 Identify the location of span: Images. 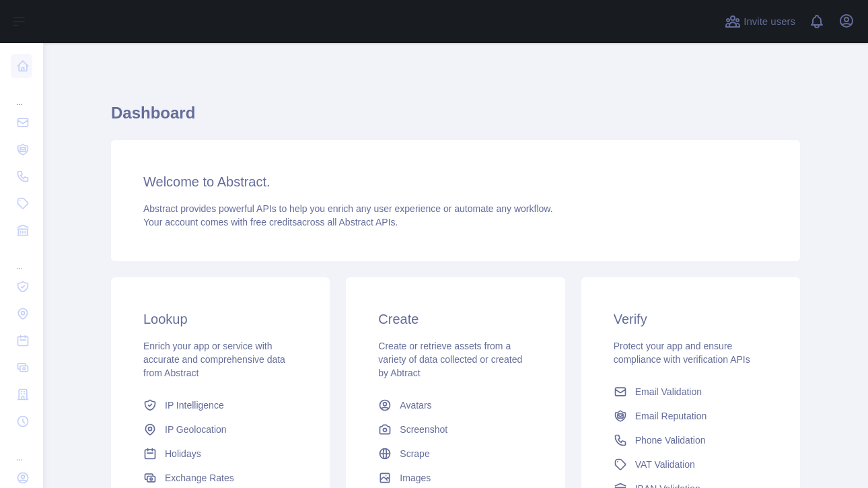
(416, 479).